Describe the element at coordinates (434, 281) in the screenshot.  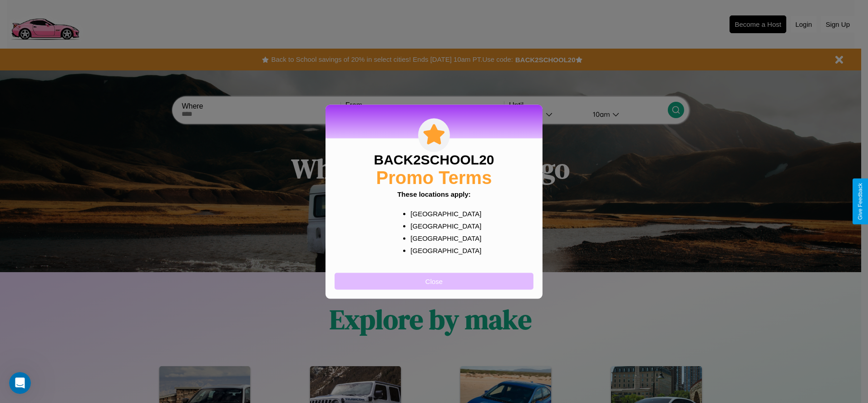
I see `button: Close` at that location.